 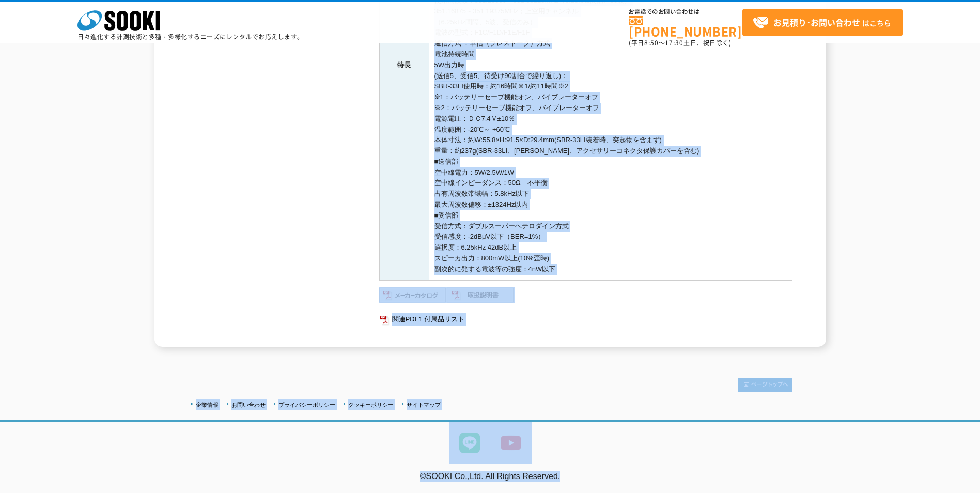 I want to click on a: 関連PDF1 付属品リスト, so click(x=586, y=319).